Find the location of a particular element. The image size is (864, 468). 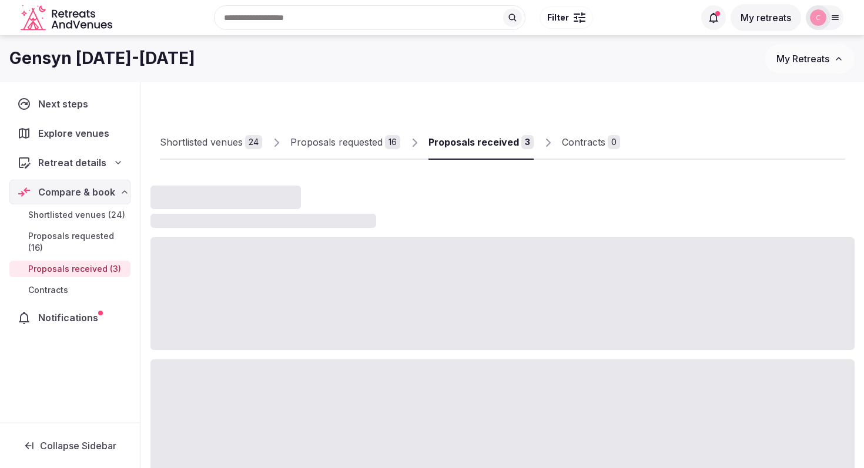

a: Contracts is located at coordinates (70, 290).